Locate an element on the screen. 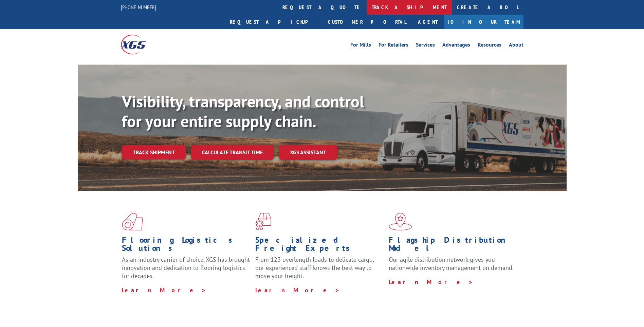  span: Our agile distribution network gives you nationwide inventory management on demand. is located at coordinates (452, 263).